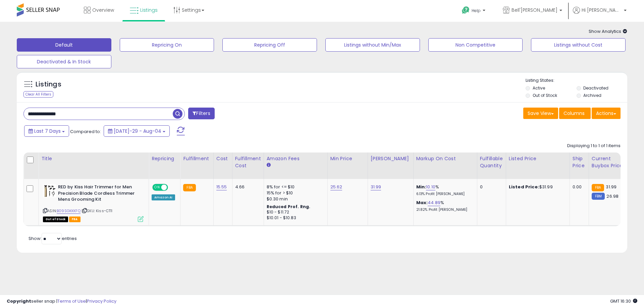 This screenshot has width=644, height=308. I want to click on b: RED by Kiss Hair Trimmer for Men Precision Blade Cordless Trimmer Mens Grooming Kit, so click(99, 194).